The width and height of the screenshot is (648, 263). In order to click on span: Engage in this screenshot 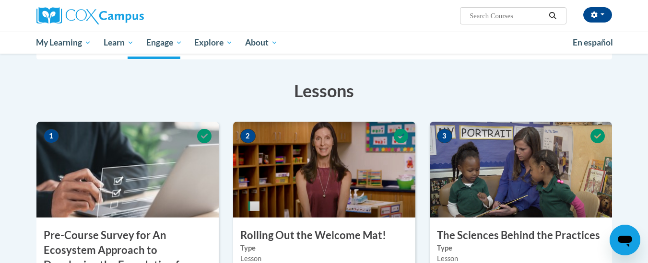, I will do `click(164, 43)`.